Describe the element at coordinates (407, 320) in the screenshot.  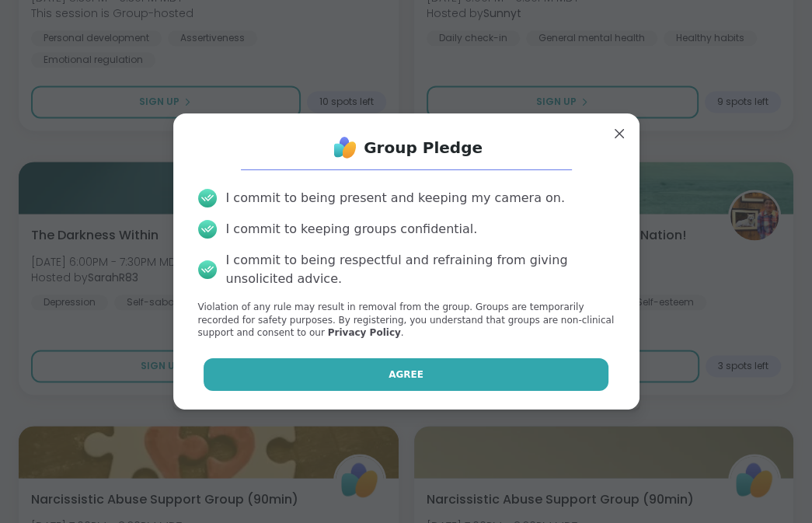
I see `p: Violation of any rule may result in removal from the group. Groups are temporarily recorded for s...` at that location.